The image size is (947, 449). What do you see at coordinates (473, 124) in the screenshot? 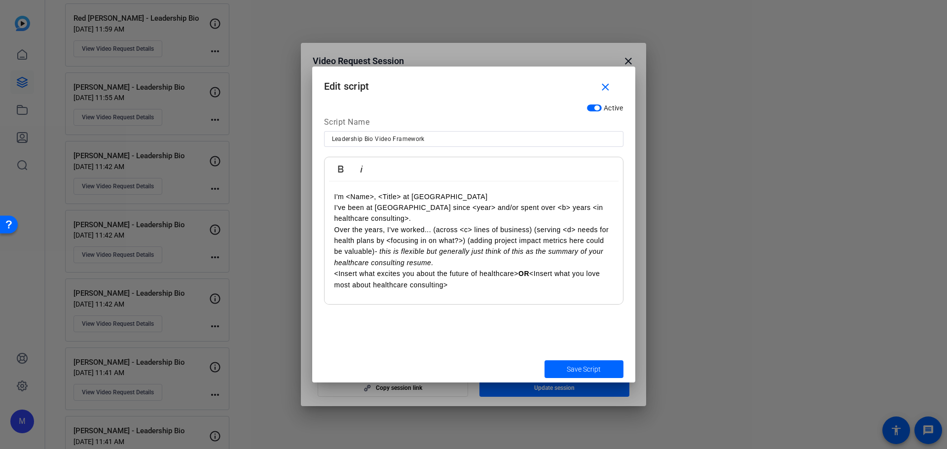
I see `div: Script Name` at bounding box center [473, 124].